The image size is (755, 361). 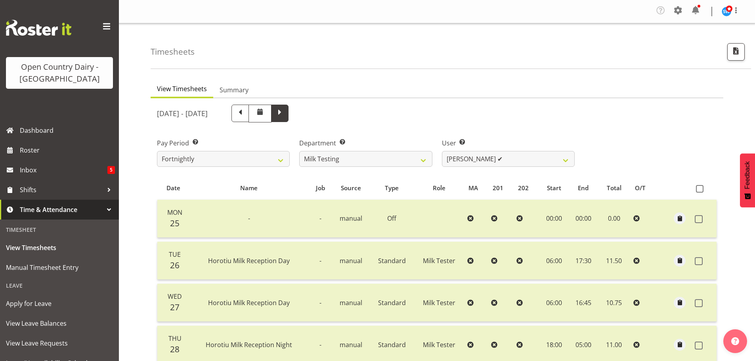 What do you see at coordinates (748, 175) in the screenshot?
I see `span: Feedback` at bounding box center [748, 175].